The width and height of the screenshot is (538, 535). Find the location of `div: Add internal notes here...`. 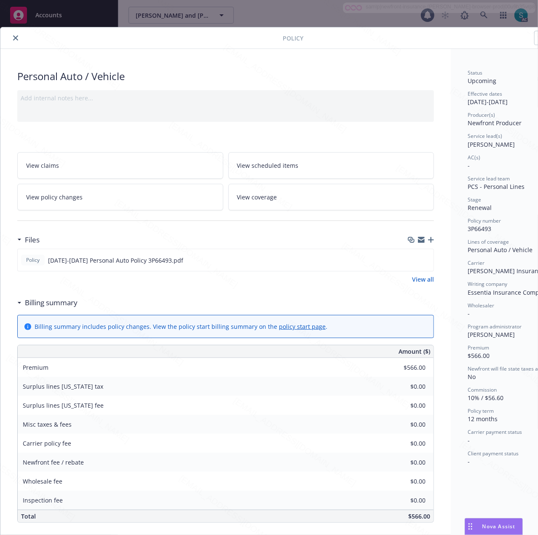

div: Add internal notes here... is located at coordinates (226, 98).